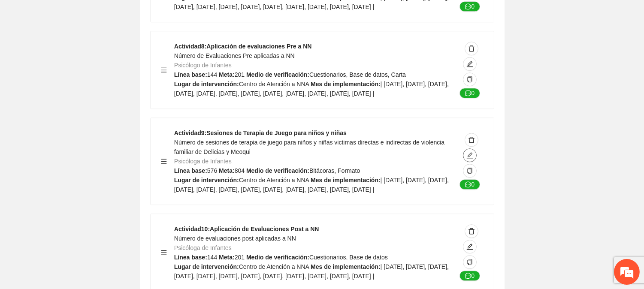  What do you see at coordinates (357, 75) in the screenshot?
I see `span: Cuestionarios, Base de datos, Carta` at bounding box center [357, 75].